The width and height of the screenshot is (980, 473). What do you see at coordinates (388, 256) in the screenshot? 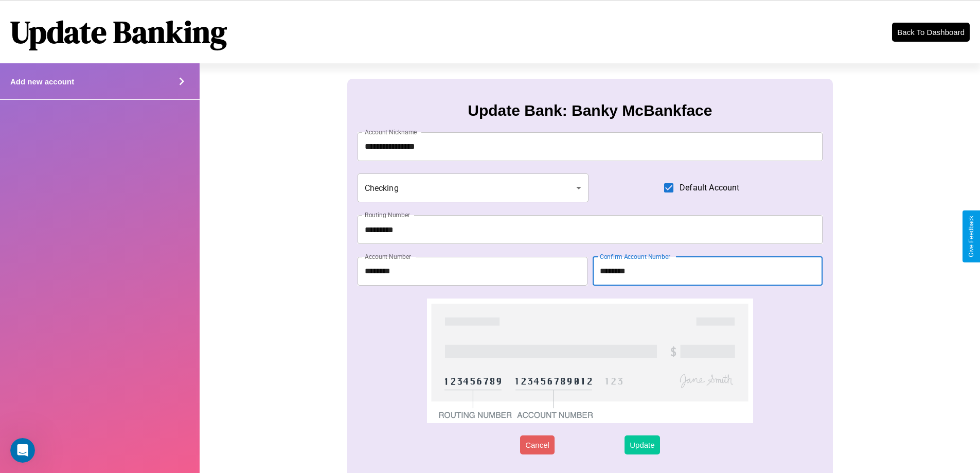
I see `label: Account Number` at bounding box center [388, 256].